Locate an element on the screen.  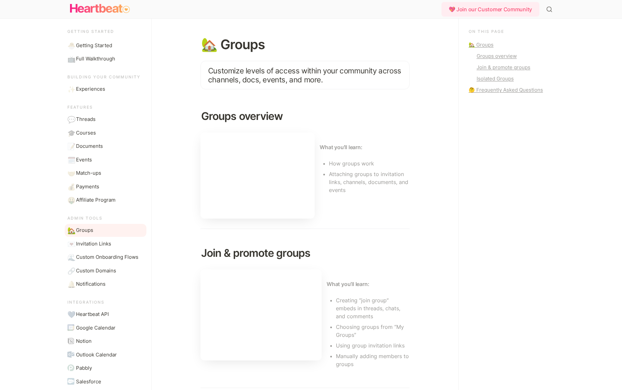
span: Getting started is located at coordinates (91, 31).